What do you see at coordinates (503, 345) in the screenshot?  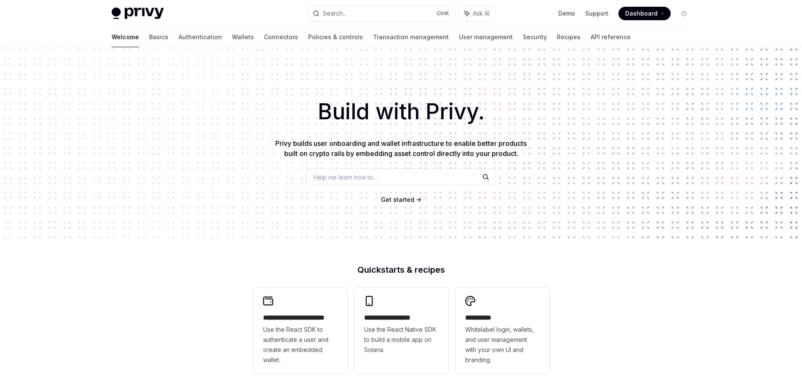 I see `span: Whitelabel login, wallets, and user management with your own UI and branding.` at bounding box center [503, 345].